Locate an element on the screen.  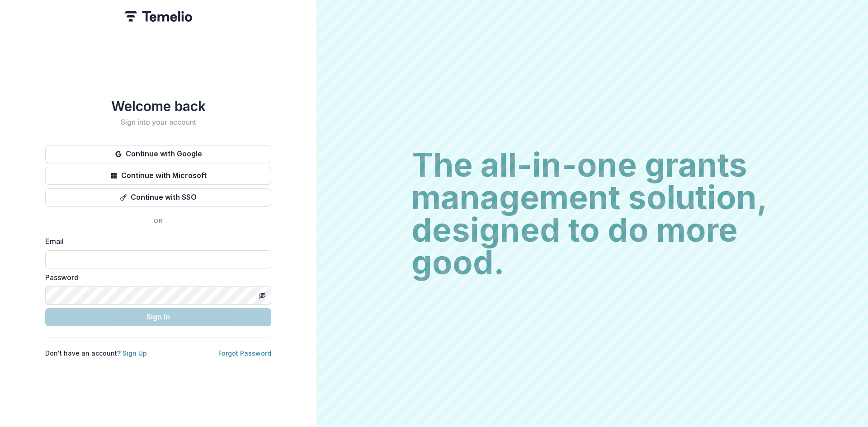
button: Continue with Microsoft is located at coordinates (158, 176).